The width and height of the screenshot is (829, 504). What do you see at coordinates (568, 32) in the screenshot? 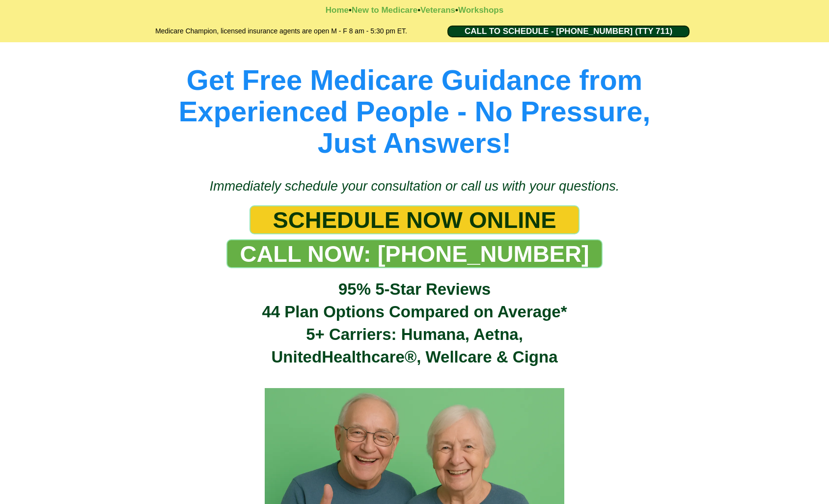
I see `a: CALL TO SCHEDULE - 1-888-344-8881 (TTY 711)` at bounding box center [568, 32].